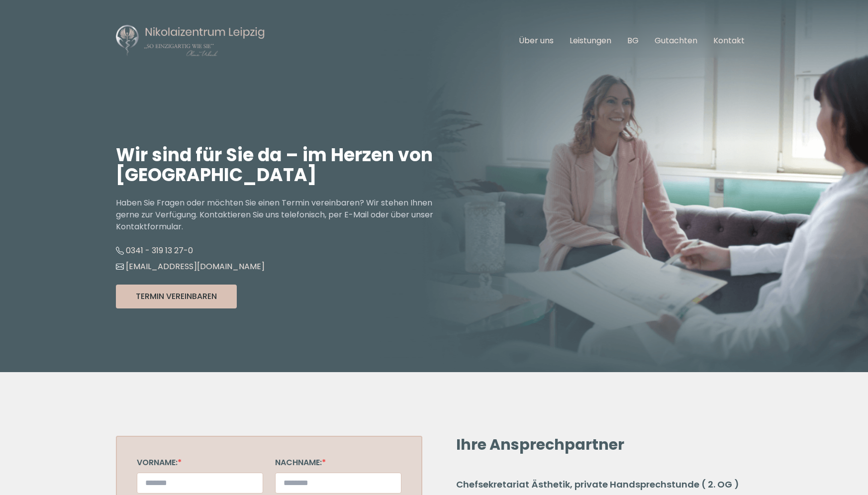 This screenshot has width=868, height=495. Describe the element at coordinates (536, 41) in the screenshot. I see `a: Über uns` at that location.